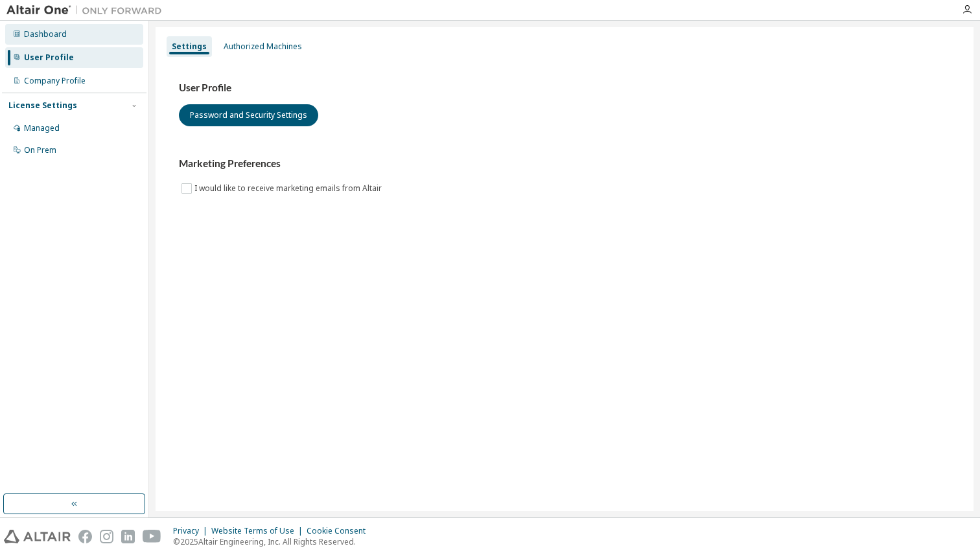 The height and width of the screenshot is (555, 980). Describe the element at coordinates (128, 537) in the screenshot. I see `img: linkedin.svg` at that location.